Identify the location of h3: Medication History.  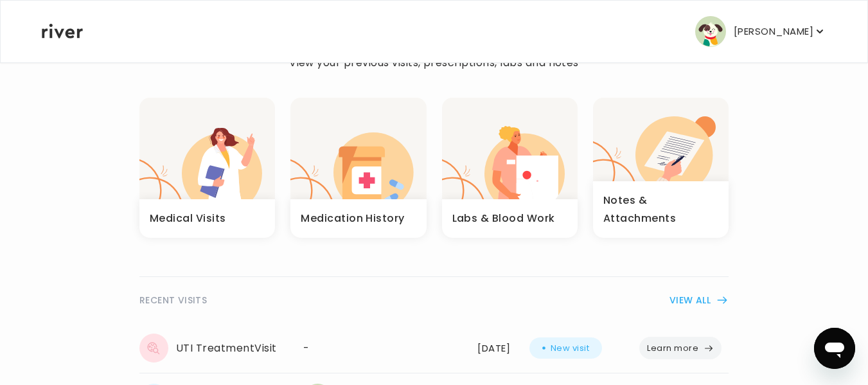
(353, 218).